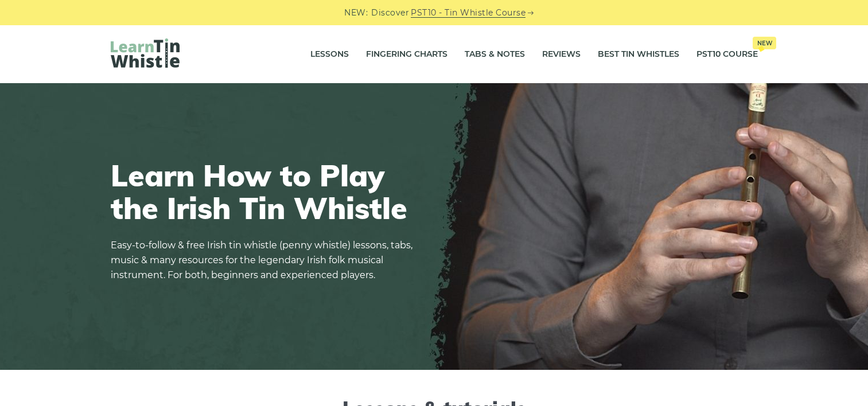 The width and height of the screenshot is (868, 406). Describe the element at coordinates (145, 53) in the screenshot. I see `img: LearnTinWhistle.com` at that location.